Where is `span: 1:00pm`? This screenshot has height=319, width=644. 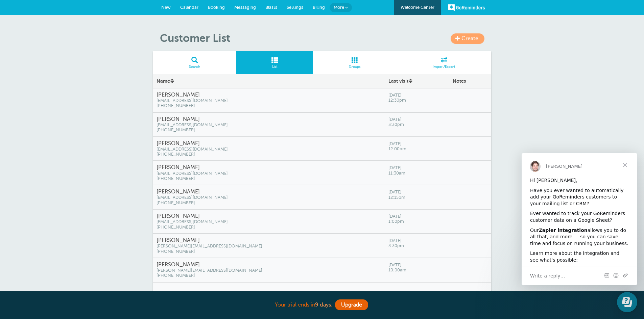
span: 1:00pm is located at coordinates (417, 221).